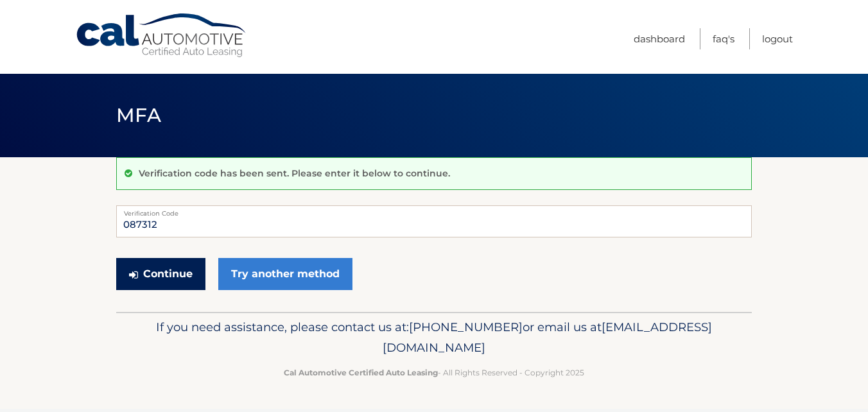 Image resolution: width=868 pixels, height=412 pixels. I want to click on label: Verification Code, so click(434, 211).